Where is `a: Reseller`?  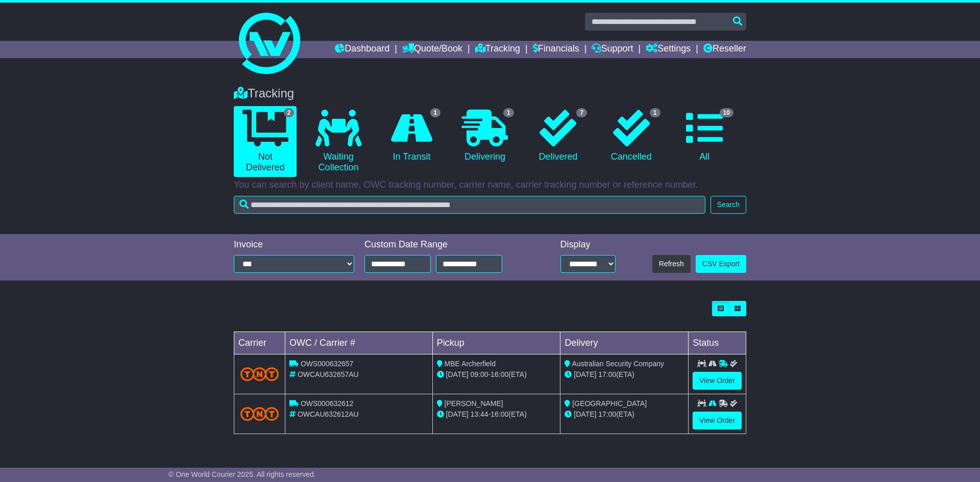 a: Reseller is located at coordinates (725, 49).